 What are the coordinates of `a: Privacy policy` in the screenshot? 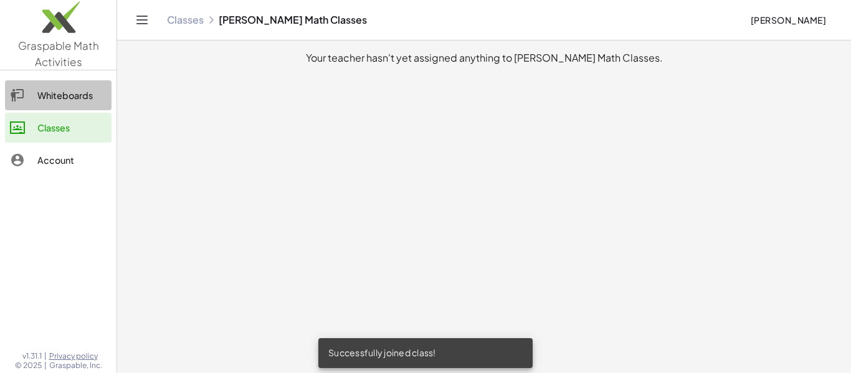 It's located at (75, 356).